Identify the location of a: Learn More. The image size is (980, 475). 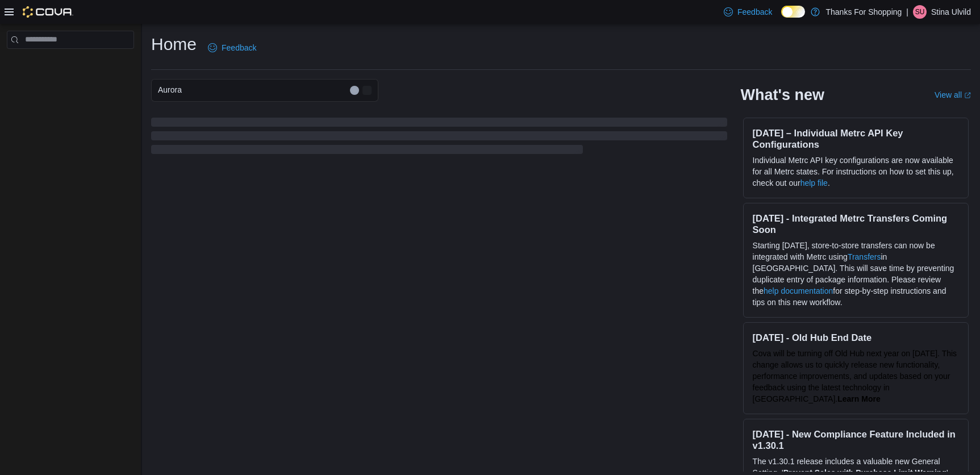
(859, 399).